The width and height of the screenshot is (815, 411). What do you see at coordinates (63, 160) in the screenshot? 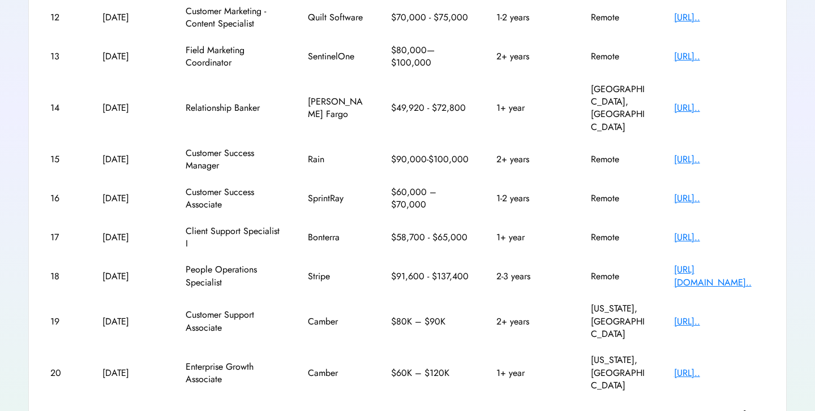
I see `div: 15` at bounding box center [63, 160].